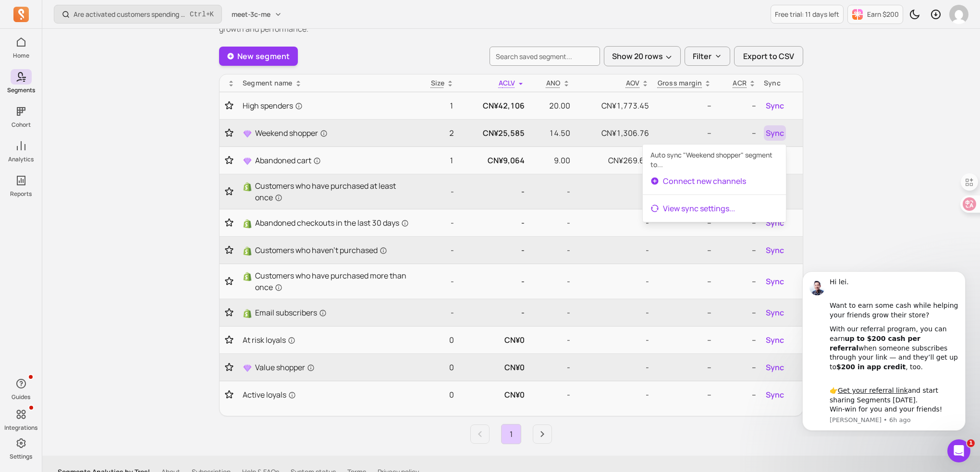 The image size is (980, 472). What do you see at coordinates (875, 14) in the screenshot?
I see `button: Earn $200` at bounding box center [875, 14].